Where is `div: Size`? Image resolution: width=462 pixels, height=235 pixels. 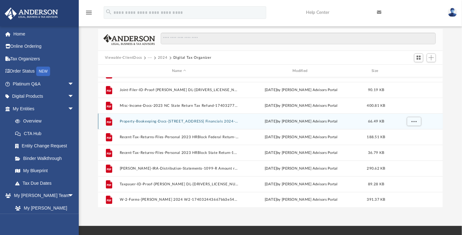
div: Size is located at coordinates (376, 71).